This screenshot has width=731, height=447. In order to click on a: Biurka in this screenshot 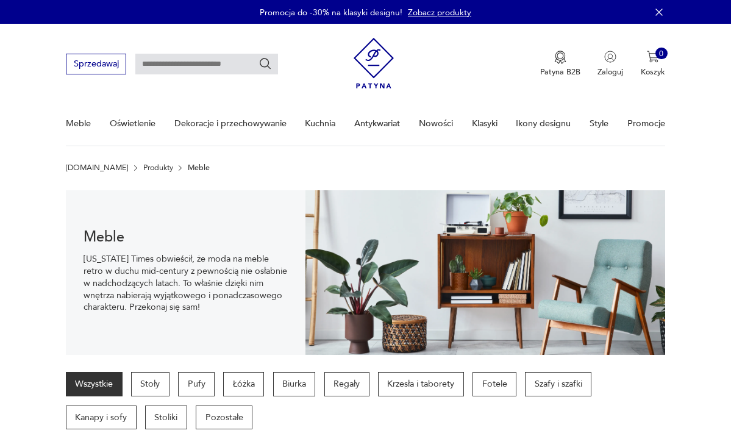, I will do `click(294, 384)`.